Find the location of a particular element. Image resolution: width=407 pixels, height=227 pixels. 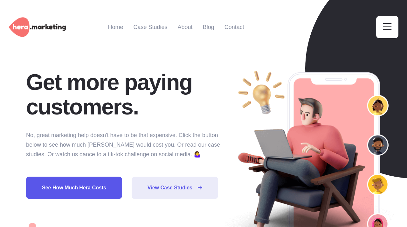

a: Home is located at coordinates (116, 27).